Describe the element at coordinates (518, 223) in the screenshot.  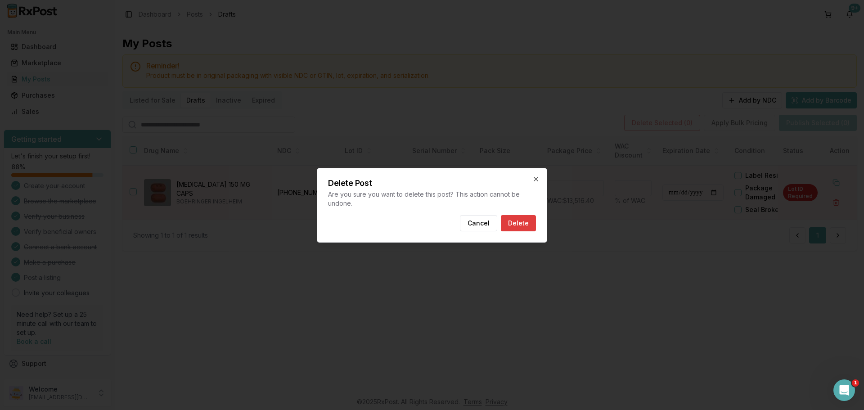
I see `button: Delete` at that location.